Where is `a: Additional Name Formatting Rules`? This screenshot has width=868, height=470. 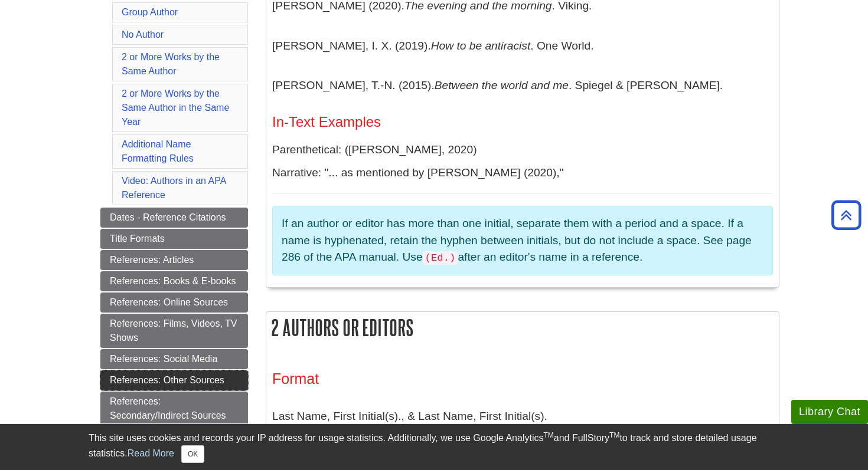
a: Additional Name Formatting Rules is located at coordinates (157, 151).